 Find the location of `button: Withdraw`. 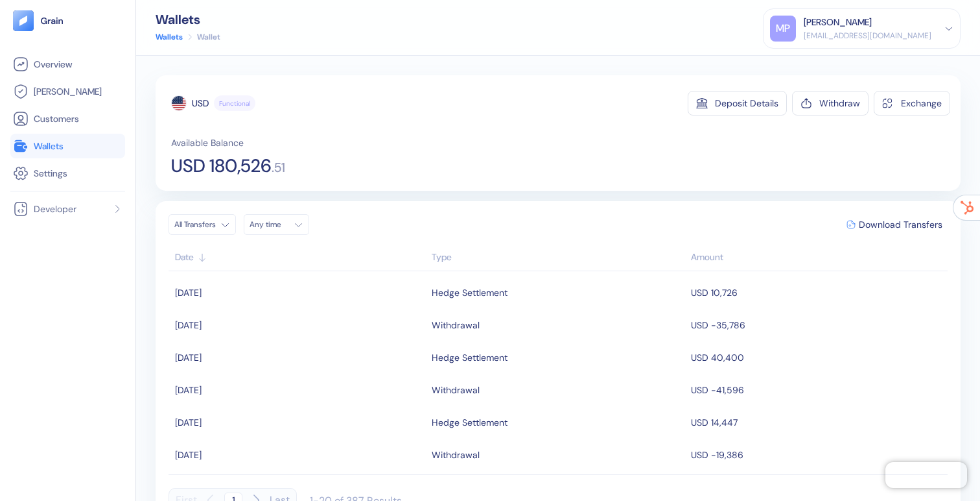

button: Withdraw is located at coordinates (830, 103).